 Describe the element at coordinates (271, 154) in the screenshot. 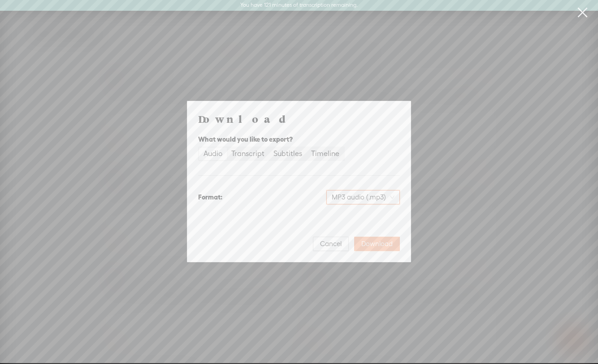

I see `div: segmented control` at that location.